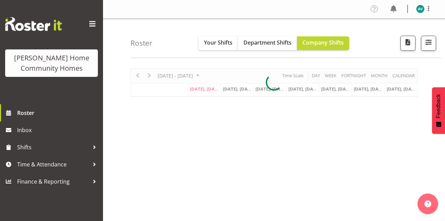 The image size is (445, 221). I want to click on img: asiasiga-vili8528.jpg, so click(420, 9).